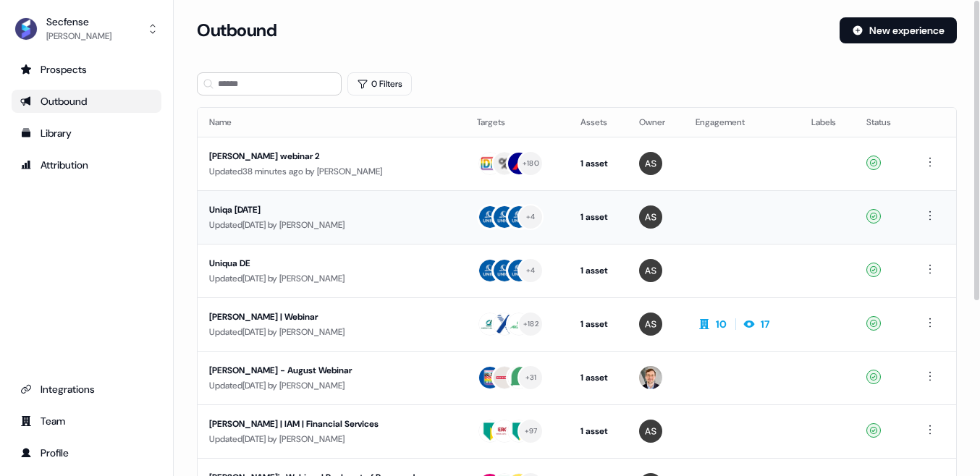 The width and height of the screenshot is (980, 476). Describe the element at coordinates (86, 390) in the screenshot. I see `div: Integrations` at that location.